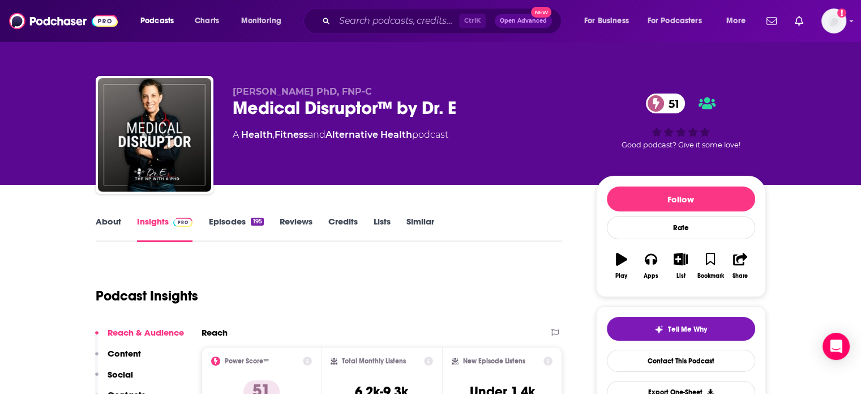 The width and height of the screenshot is (861, 394). Describe the element at coordinates (443, 21) in the screenshot. I see `div: Search podcasts, credits, & more...` at that location.